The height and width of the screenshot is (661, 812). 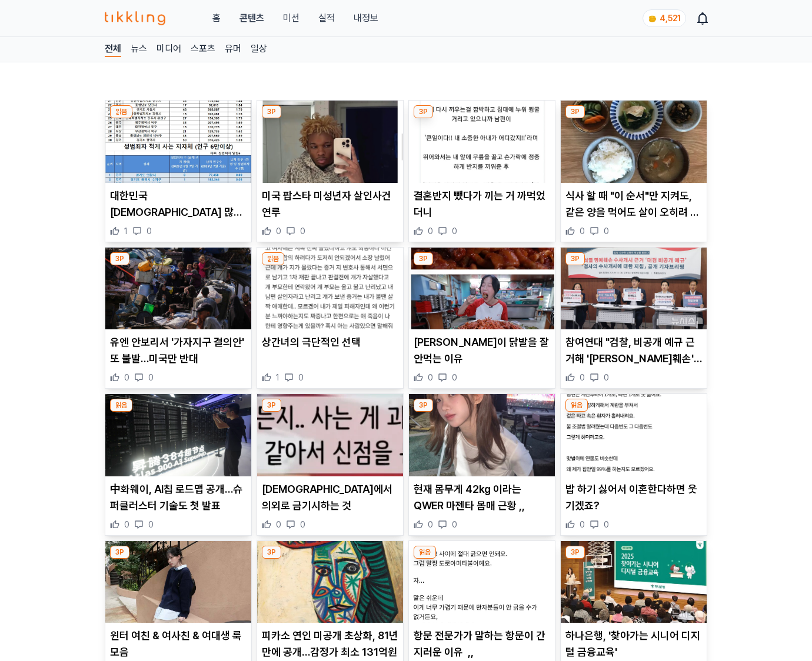 What do you see at coordinates (482, 582) in the screenshot?
I see `img: 항문 전문가가 말하는 항문이 간지러운 이유 ,,` at bounding box center [482, 582].